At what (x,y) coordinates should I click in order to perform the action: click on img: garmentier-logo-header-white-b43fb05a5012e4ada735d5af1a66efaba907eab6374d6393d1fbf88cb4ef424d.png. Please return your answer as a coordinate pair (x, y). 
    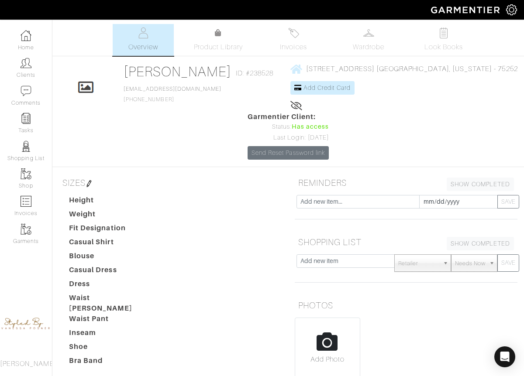
    Looking at the image, I should click on (466, 10).